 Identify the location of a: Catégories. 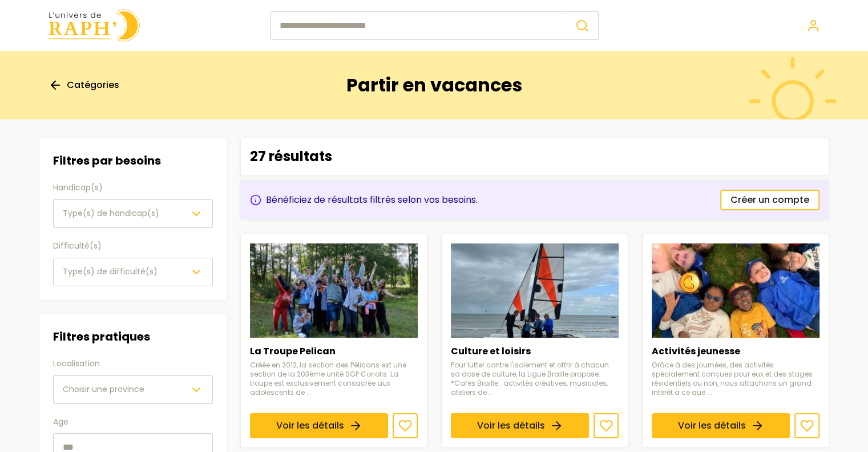
(84, 85).